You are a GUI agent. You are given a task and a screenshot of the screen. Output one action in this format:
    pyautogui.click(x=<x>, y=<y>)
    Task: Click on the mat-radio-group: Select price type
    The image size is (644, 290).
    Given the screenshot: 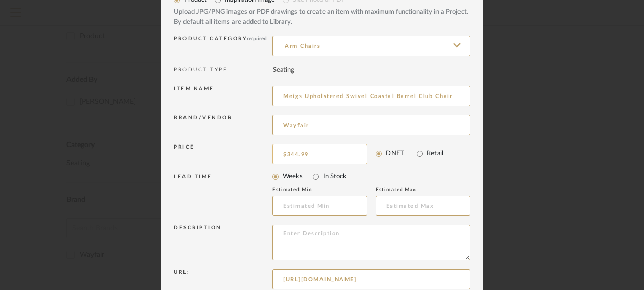 What is the action you would take?
    pyautogui.click(x=423, y=153)
    